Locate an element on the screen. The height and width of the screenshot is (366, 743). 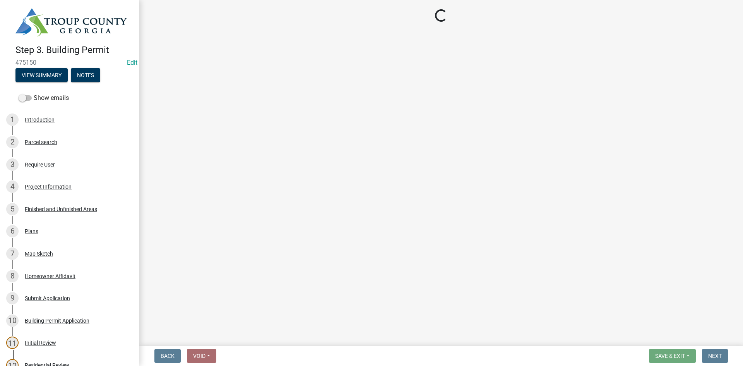
div: 9 is located at coordinates (12, 298).